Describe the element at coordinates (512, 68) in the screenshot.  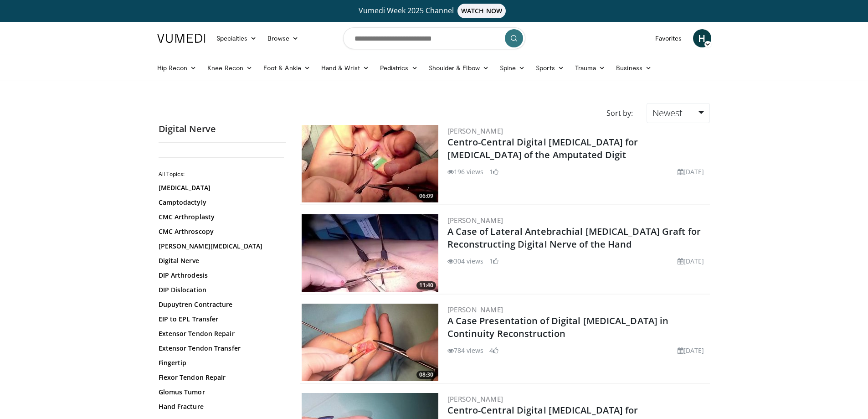
I see `a: Spine` at that location.